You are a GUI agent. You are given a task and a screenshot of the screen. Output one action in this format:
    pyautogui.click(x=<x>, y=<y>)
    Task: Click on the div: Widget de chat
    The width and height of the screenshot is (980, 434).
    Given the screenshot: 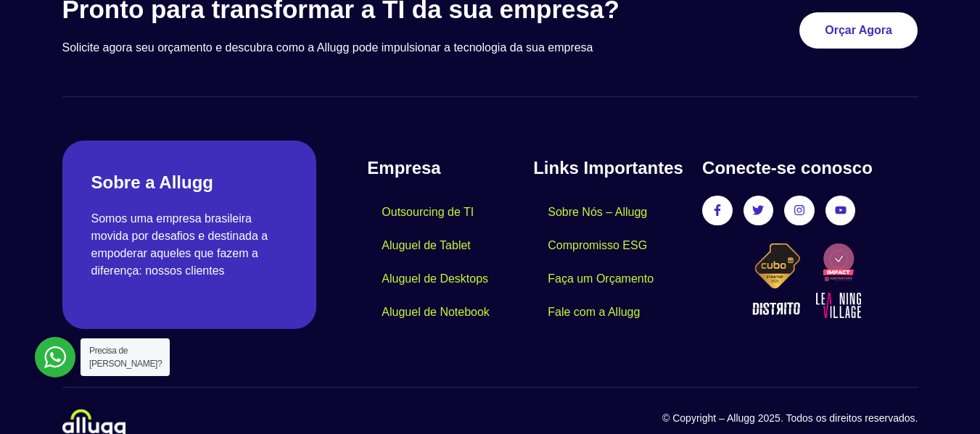 What is the action you would take?
    pyautogui.click(x=944, y=399)
    